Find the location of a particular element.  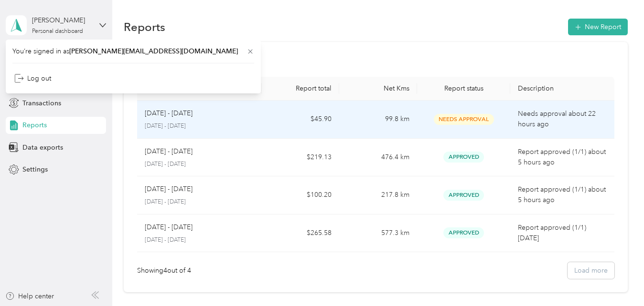

button: New Report is located at coordinates (597, 26).